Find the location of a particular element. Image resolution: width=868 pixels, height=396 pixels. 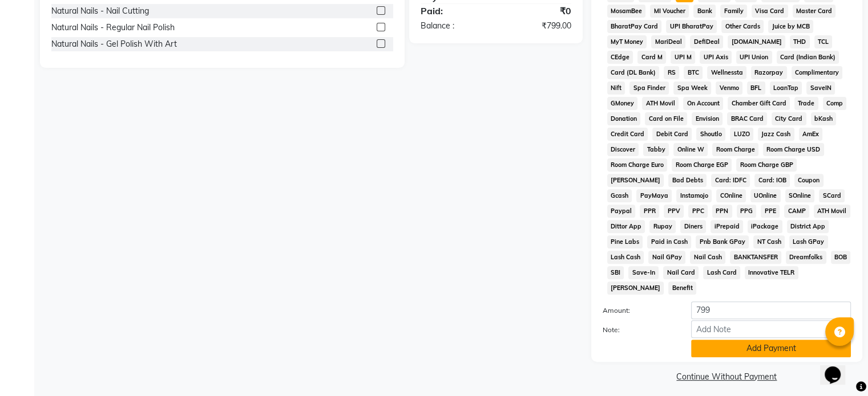

span: Bank is located at coordinates (704, 11).